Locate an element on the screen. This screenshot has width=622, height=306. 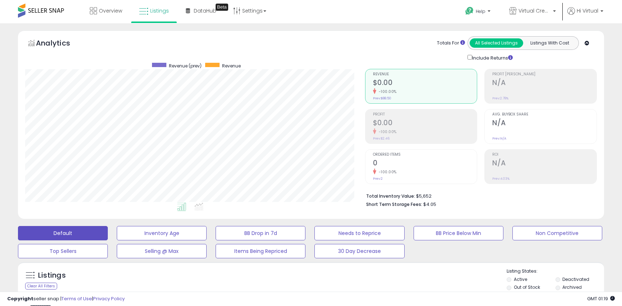
b: Short Term Storage Fees: is located at coordinates (394, 204).